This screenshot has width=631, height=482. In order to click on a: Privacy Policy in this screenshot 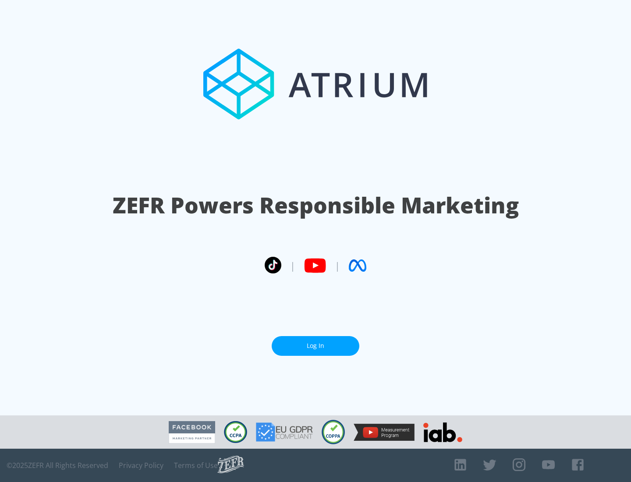, I will do `click(141, 465)`.